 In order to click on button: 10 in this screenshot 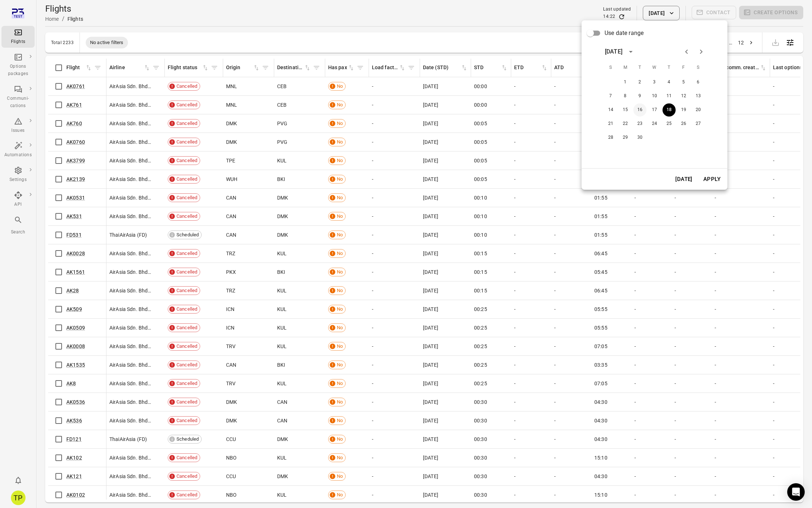, I will do `click(654, 96)`.